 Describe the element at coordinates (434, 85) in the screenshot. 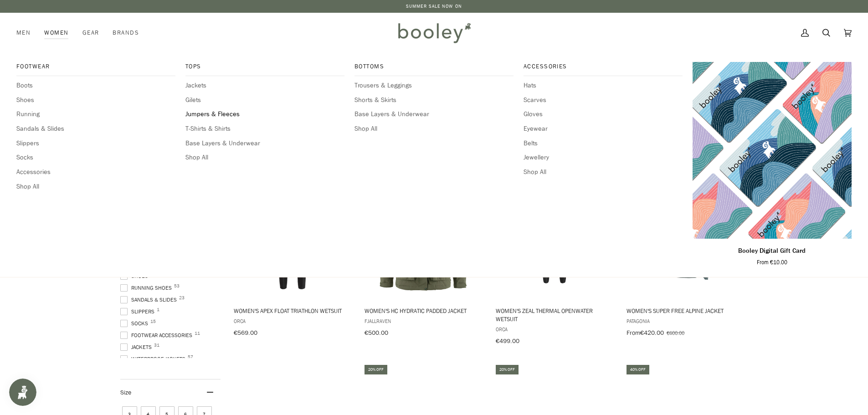

I see `a: Trousers & Leggings` at that location.